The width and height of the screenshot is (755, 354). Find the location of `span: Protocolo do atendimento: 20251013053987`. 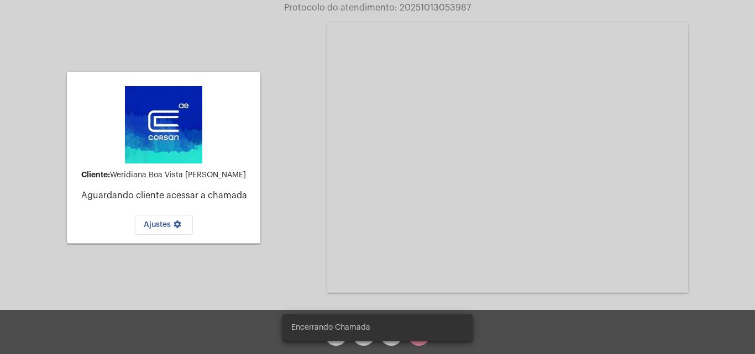

span: Protocolo do atendimento: 20251013053987 is located at coordinates (377, 8).